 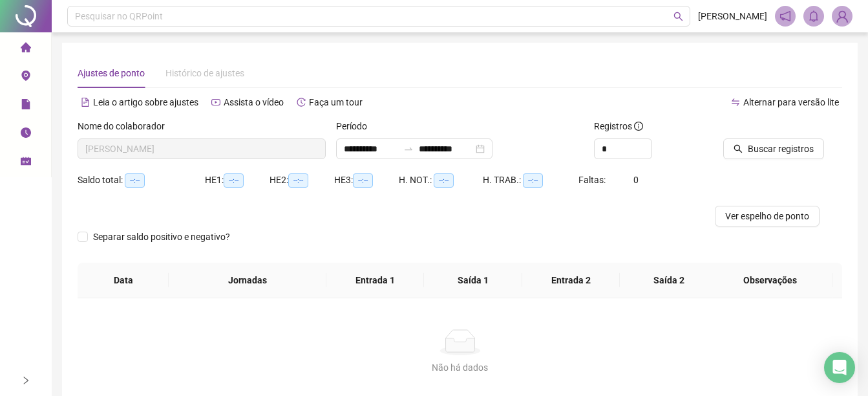 I want to click on span: Separar saldo positivo e negativo?, so click(x=162, y=237).